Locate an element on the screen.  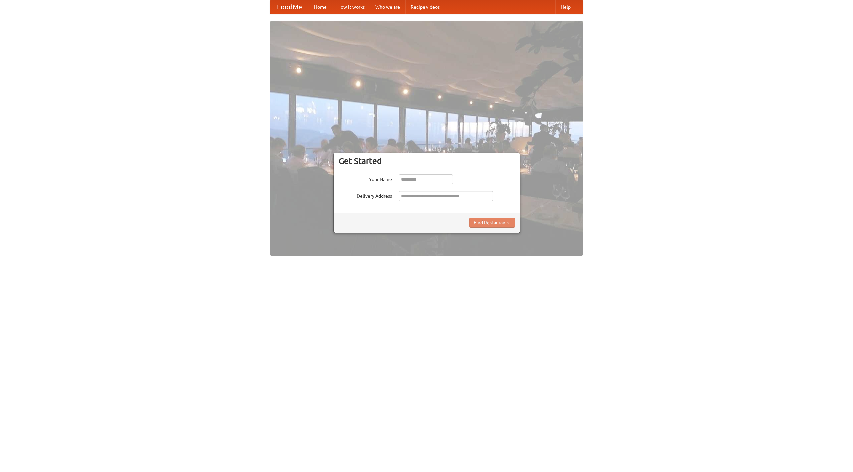
label: Delivery Address is located at coordinates (365, 195).